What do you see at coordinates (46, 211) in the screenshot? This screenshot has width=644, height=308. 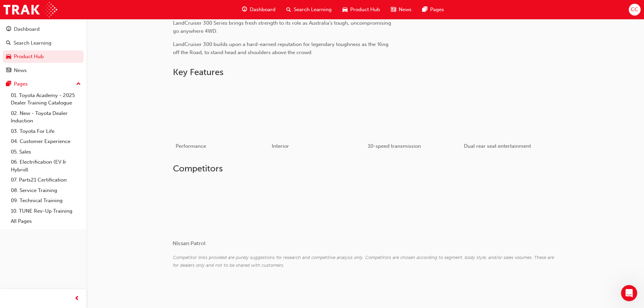 I see `a: 10. TUNE Rev-Up Training` at bounding box center [46, 211].